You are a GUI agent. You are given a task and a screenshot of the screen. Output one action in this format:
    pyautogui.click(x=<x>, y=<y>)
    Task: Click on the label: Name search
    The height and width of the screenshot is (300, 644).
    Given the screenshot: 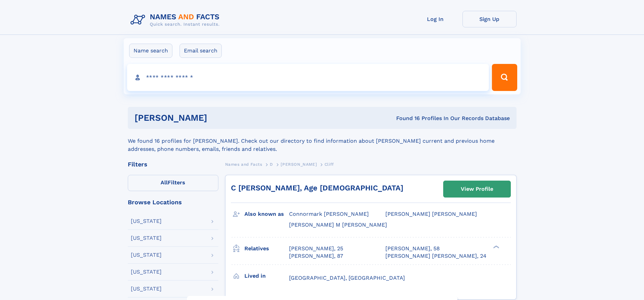 What is the action you would take?
    pyautogui.click(x=151, y=51)
    